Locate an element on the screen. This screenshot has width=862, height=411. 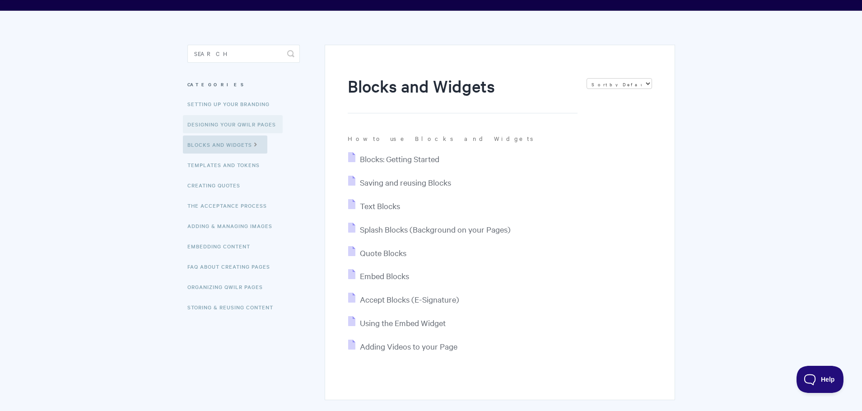
h1: Blocks and Widgets is located at coordinates (462, 94).